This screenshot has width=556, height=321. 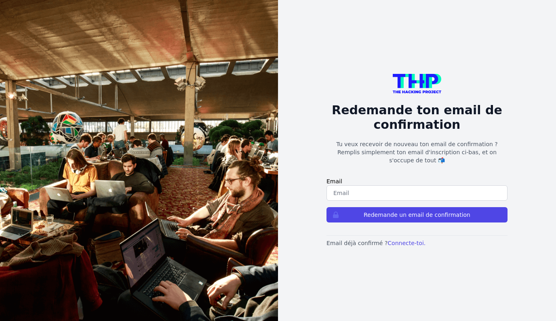 What do you see at coordinates (417, 215) in the screenshot?
I see `button: Redemande un email de confirmation` at bounding box center [417, 215].